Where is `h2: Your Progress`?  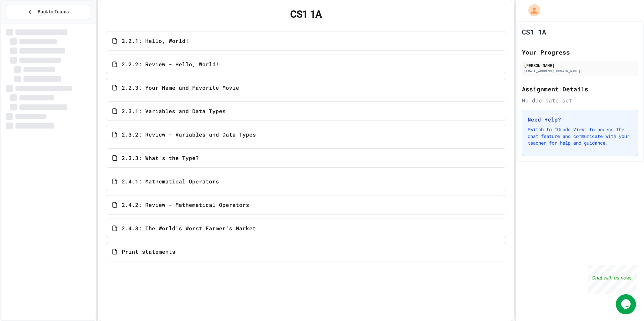 h2: Your Progress is located at coordinates (580, 52).